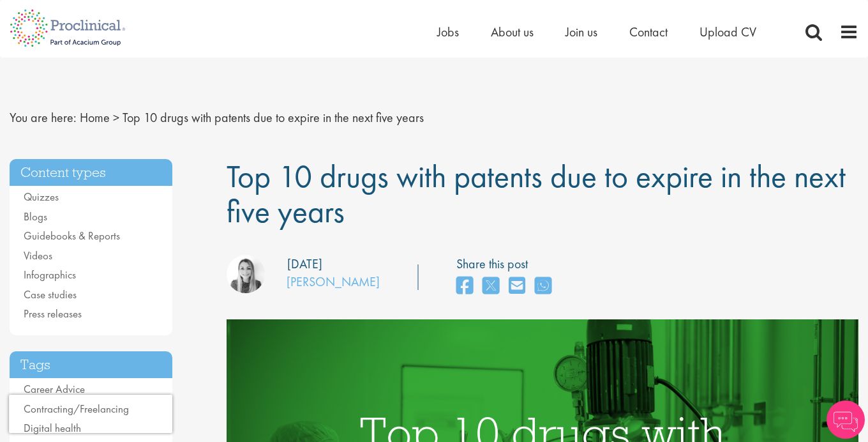 The width and height of the screenshot is (868, 442). I want to click on a: Infographics, so click(50, 275).